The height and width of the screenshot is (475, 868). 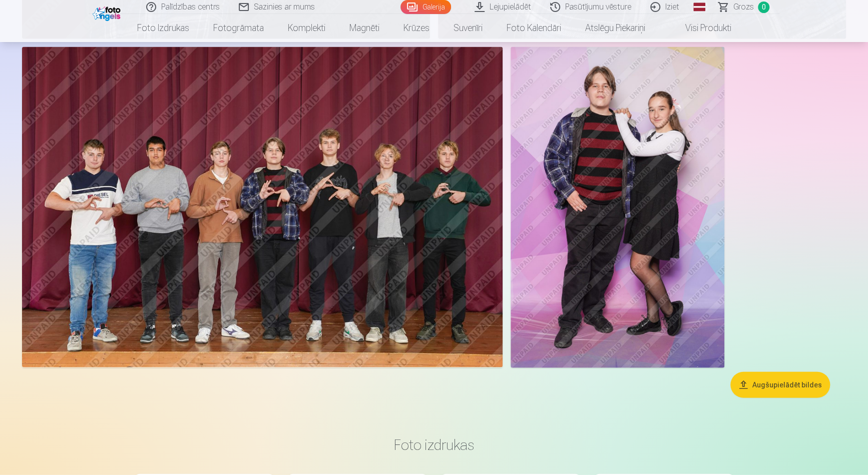 I want to click on a: Komplekti, so click(x=306, y=28).